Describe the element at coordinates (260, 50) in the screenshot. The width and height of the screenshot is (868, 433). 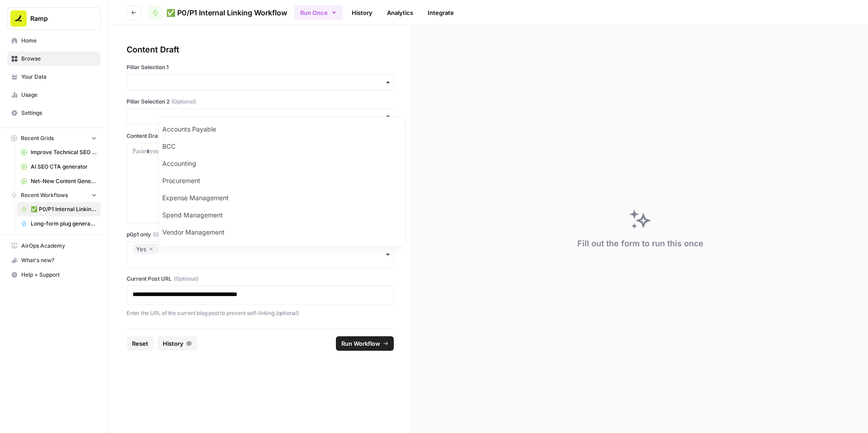
I see `div: Content Draft` at that location.